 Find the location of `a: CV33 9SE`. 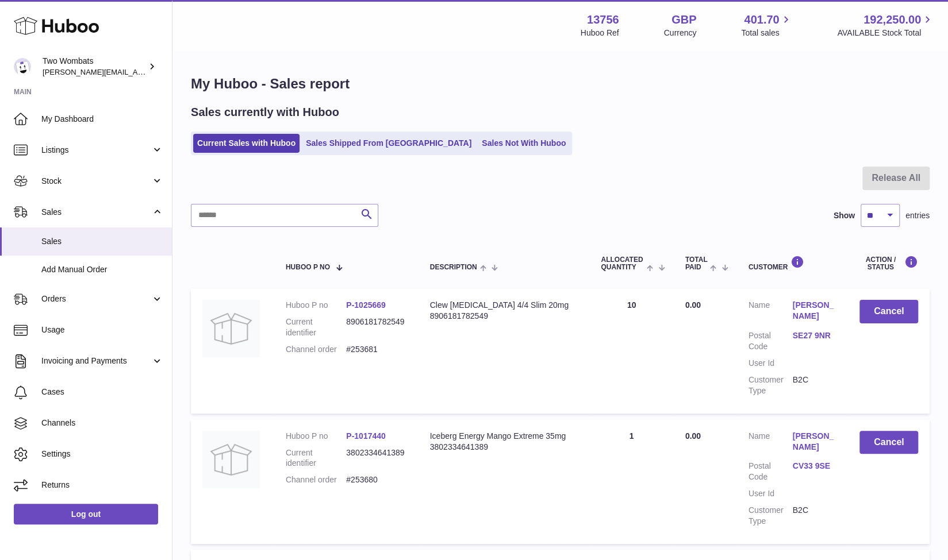

a: CV33 9SE is located at coordinates (815, 466).